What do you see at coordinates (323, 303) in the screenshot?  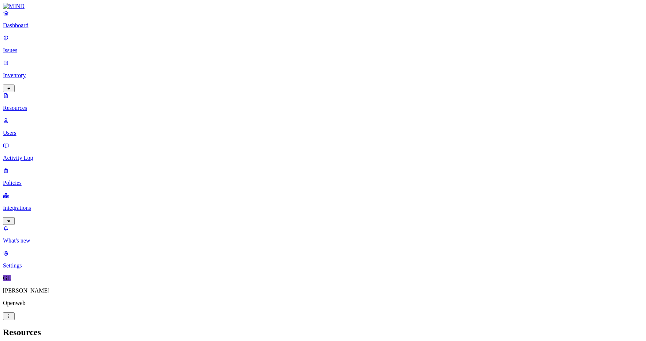 I see `p: Openweb` at bounding box center [323, 303].